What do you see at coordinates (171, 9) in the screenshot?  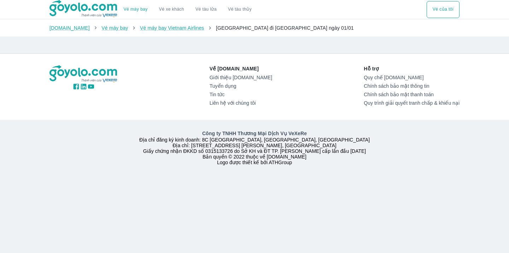 I see `a: Vé xe khách` at bounding box center [171, 9].